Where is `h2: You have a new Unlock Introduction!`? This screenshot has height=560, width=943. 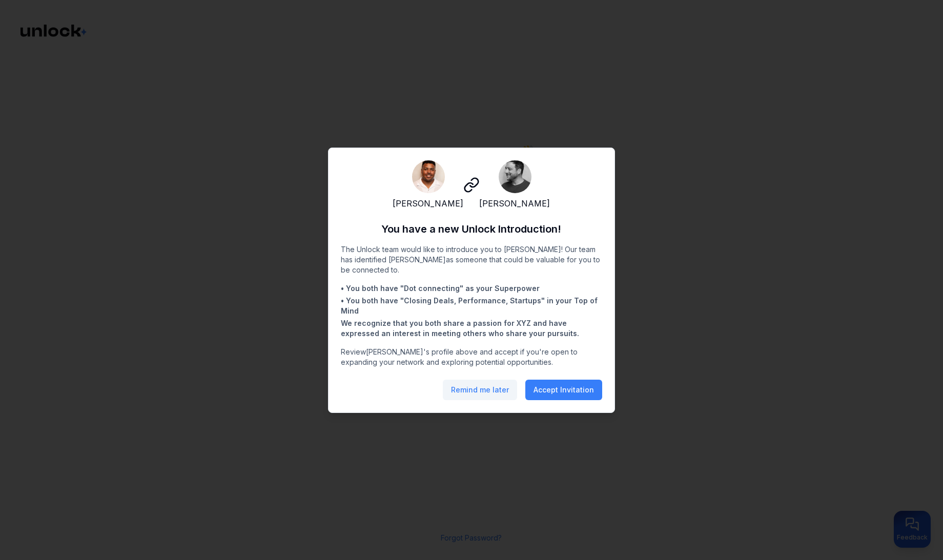
h2: You have a new Unlock Introduction! is located at coordinates (472, 229).